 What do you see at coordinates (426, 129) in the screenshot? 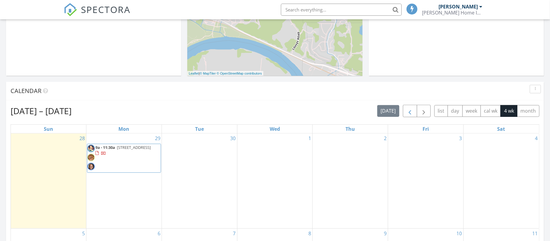
I see `a: Friday` at bounding box center [426, 129].